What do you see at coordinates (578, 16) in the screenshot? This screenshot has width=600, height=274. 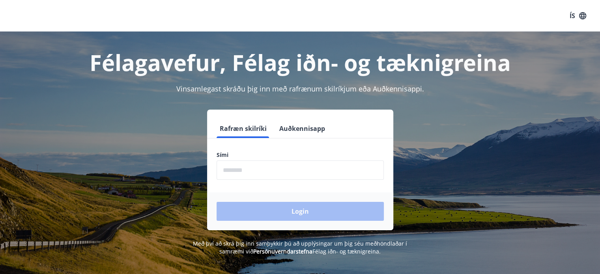 I see `button: ÍS` at bounding box center [578, 16].